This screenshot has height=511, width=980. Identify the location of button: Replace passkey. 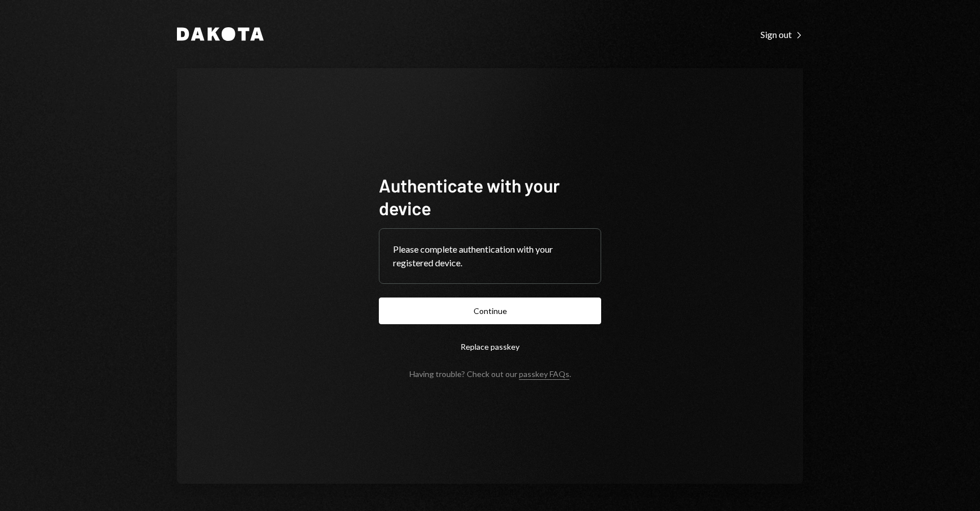
(490, 346).